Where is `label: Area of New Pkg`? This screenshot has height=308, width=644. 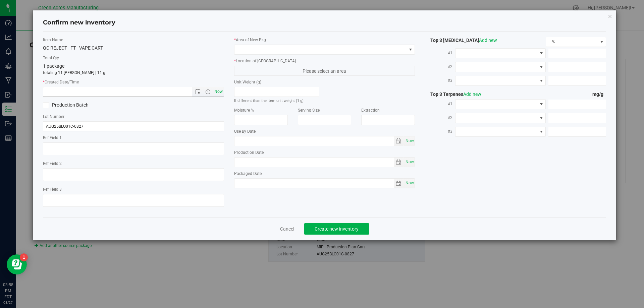
label: Area of New Pkg is located at coordinates (325, 40).